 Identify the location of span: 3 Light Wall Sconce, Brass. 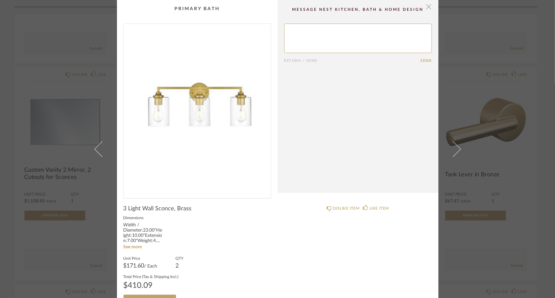
(157, 208).